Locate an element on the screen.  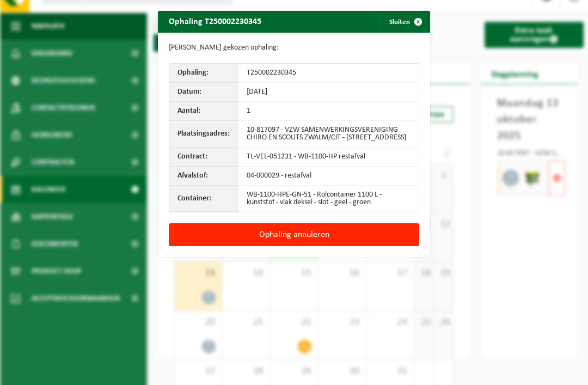
td: 1 is located at coordinates (328, 111).